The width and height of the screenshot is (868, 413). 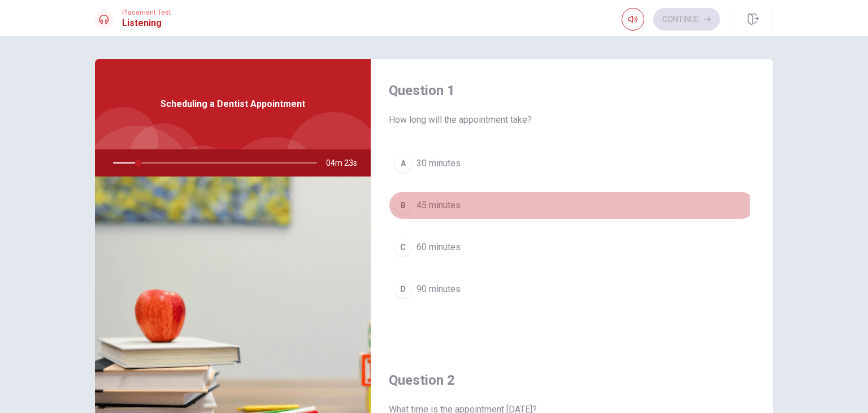 What do you see at coordinates (146, 13) in the screenshot?
I see `span: Placement Test` at bounding box center [146, 13].